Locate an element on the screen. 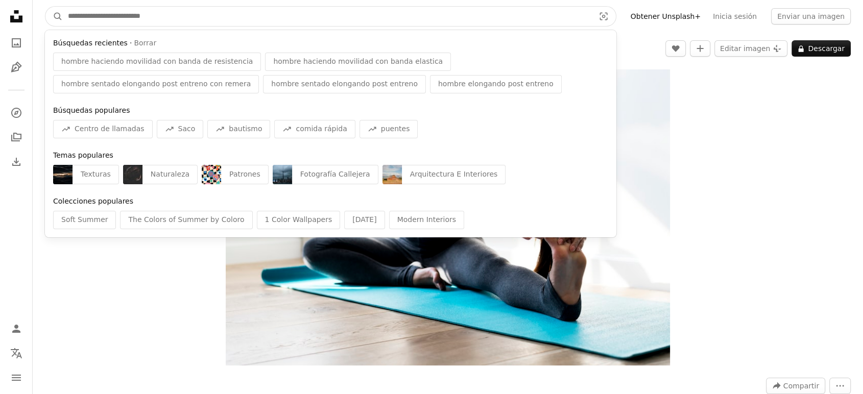  a: Inicio — Unsplash is located at coordinates (16, 17).